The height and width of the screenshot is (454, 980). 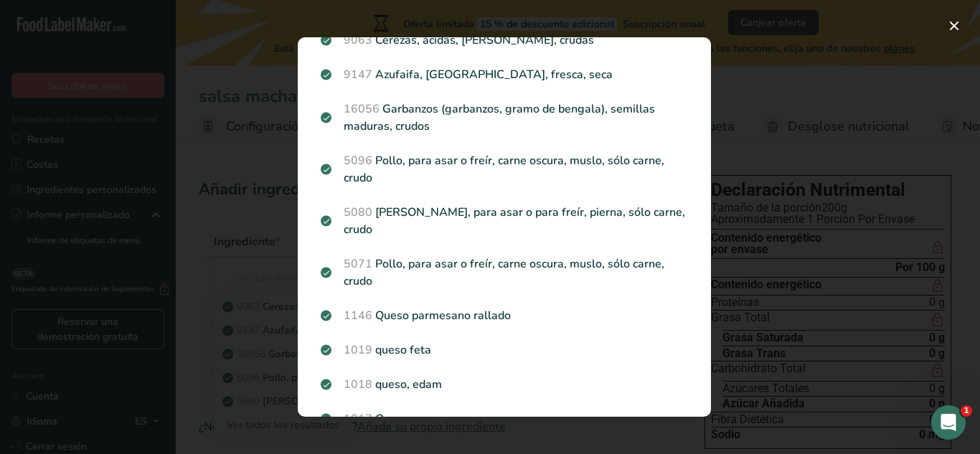 I want to click on span: 5096, so click(x=358, y=161).